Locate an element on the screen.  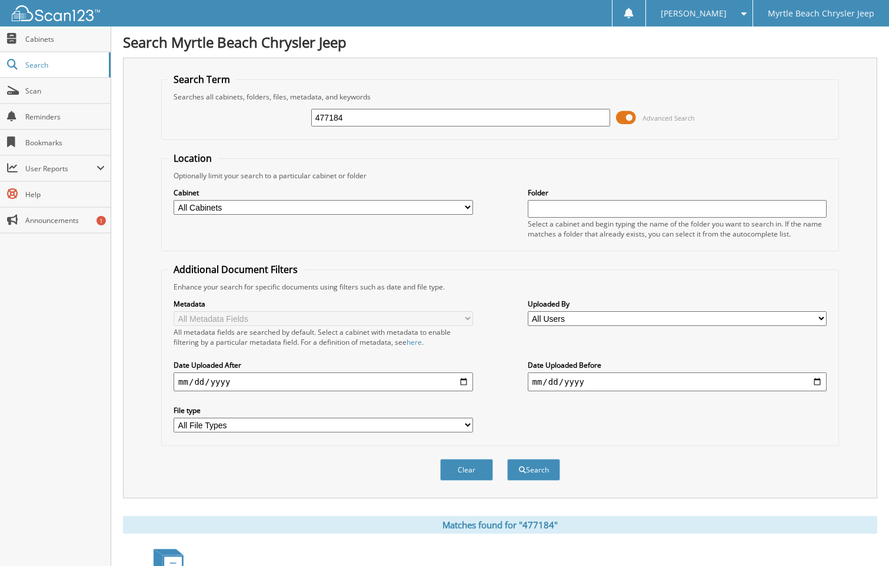
span: Myrtle Beach Chrysler Jeep is located at coordinates (821, 14).